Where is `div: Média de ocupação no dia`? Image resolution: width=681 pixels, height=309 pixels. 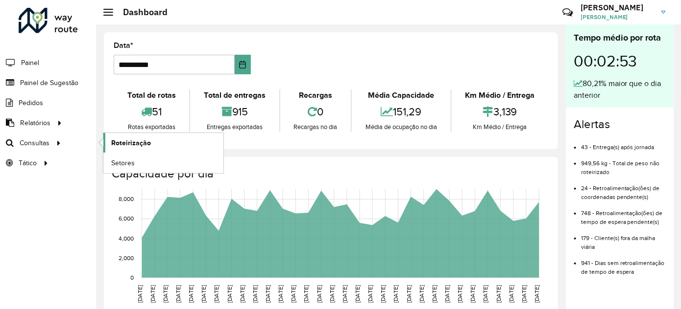 div: Média de ocupação no dia is located at coordinates (401, 127).